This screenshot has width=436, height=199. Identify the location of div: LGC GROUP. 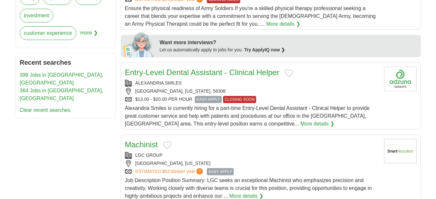
(252, 155).